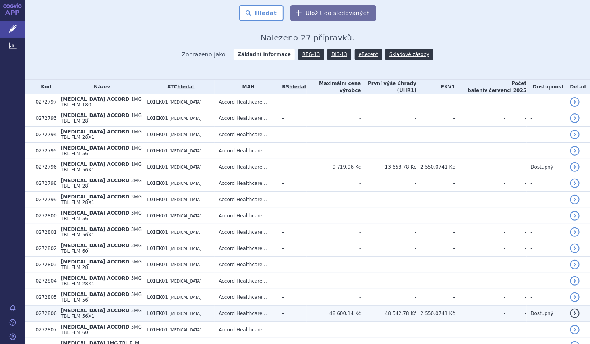 Image resolution: width=590 pixels, height=344 pixels. Describe the element at coordinates (339, 54) in the screenshot. I see `a: DIS-13` at that location.